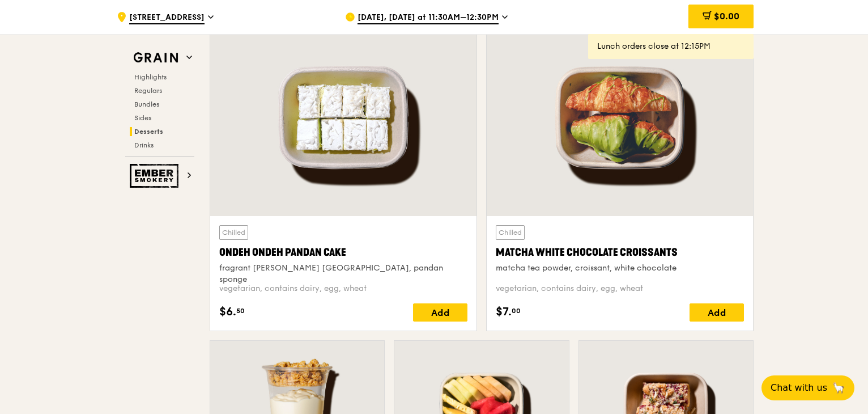 The image size is (868, 414). What do you see at coordinates (504, 312) in the screenshot?
I see `span: $7.` at bounding box center [504, 312].